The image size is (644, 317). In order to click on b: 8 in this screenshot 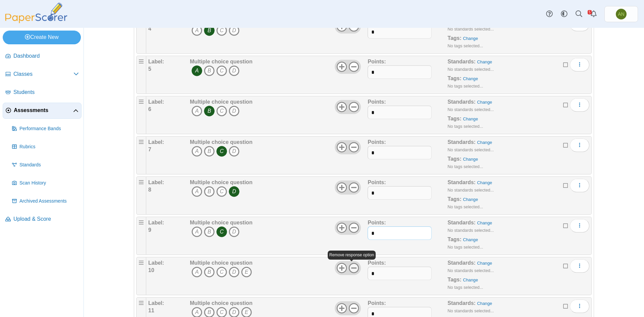, I will do `click(150, 190)`.